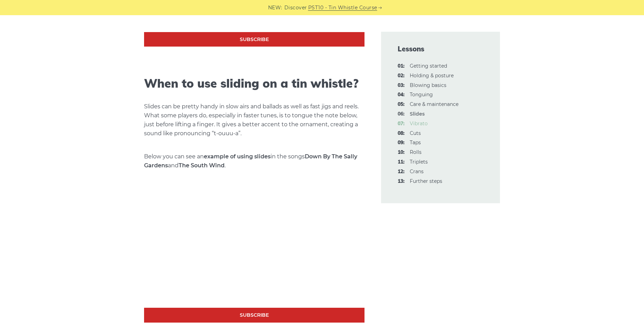 The height and width of the screenshot is (325, 644). I want to click on span: Lessons, so click(441, 49).